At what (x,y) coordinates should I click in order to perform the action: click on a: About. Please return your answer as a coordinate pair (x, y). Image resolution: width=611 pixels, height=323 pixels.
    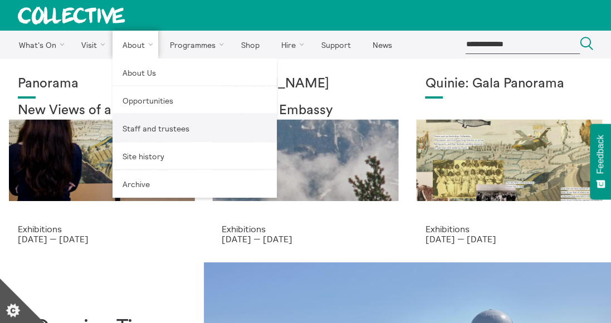
    Looking at the image, I should click on (135, 45).